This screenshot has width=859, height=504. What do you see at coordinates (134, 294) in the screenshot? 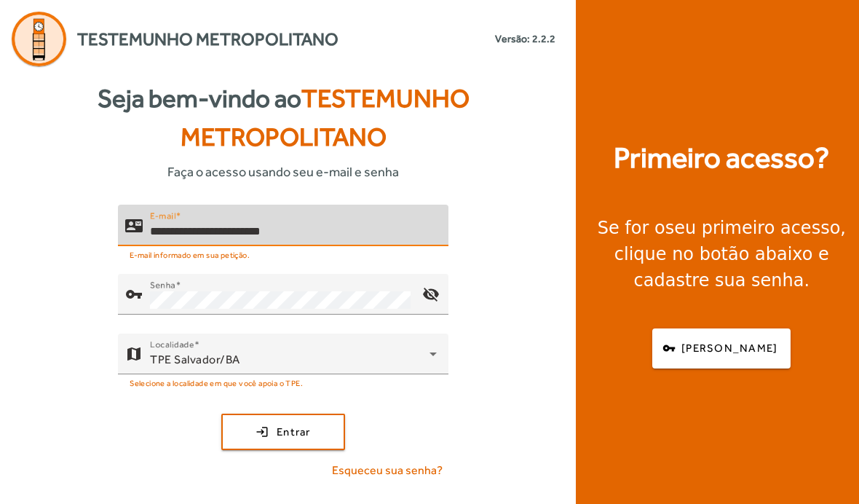
I see `mat-icon: vpn_key` at bounding box center [134, 294].